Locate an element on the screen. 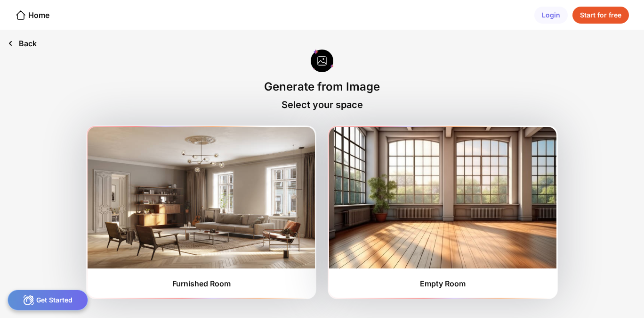 The height and width of the screenshot is (318, 644). img: furnishedRoom1.jpg is located at coordinates (201, 198).